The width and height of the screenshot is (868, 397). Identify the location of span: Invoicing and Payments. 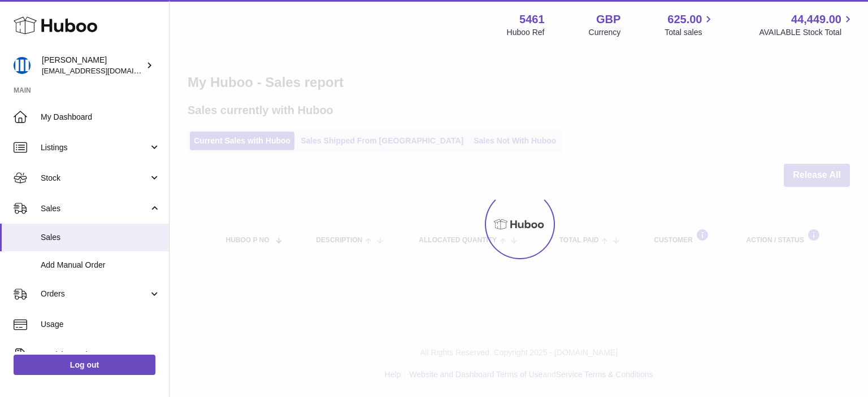
(95, 354).